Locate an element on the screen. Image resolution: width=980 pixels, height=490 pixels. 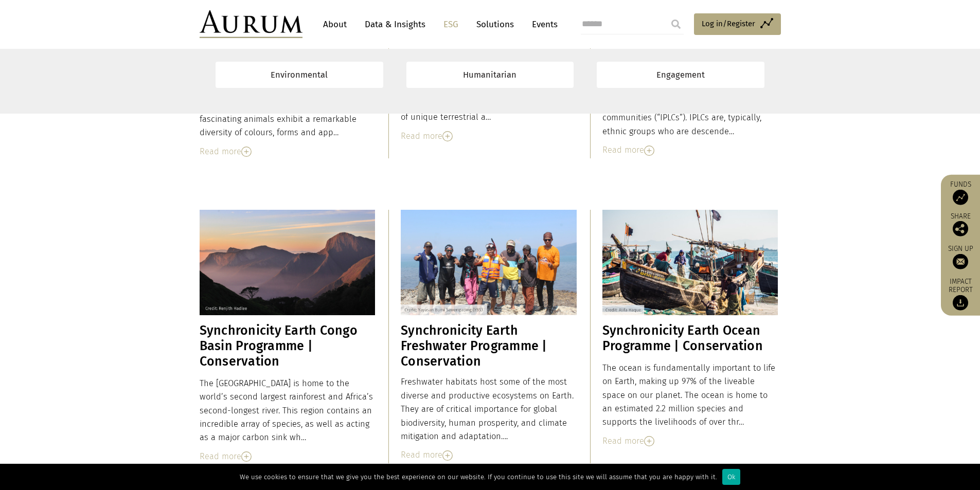
a: Funds is located at coordinates (960, 192).